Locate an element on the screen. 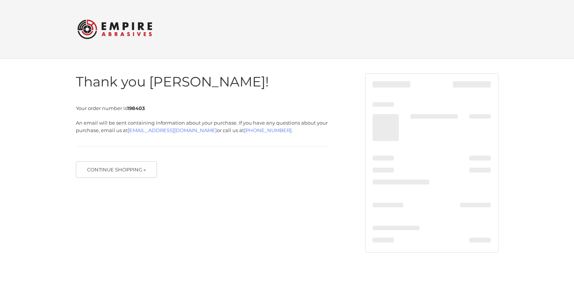 Image resolution: width=574 pixels, height=296 pixels. strong: 198403 is located at coordinates (136, 108).